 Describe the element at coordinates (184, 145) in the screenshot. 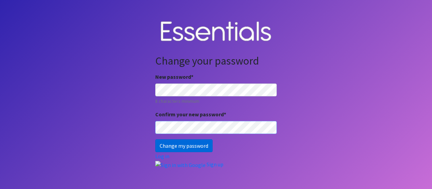

I see `input: Change my password` at that location.